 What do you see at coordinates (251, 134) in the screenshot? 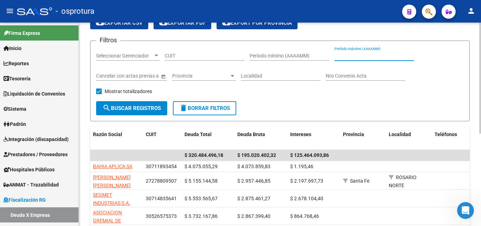
I see `span: Deuda Bruta` at bounding box center [251, 134].